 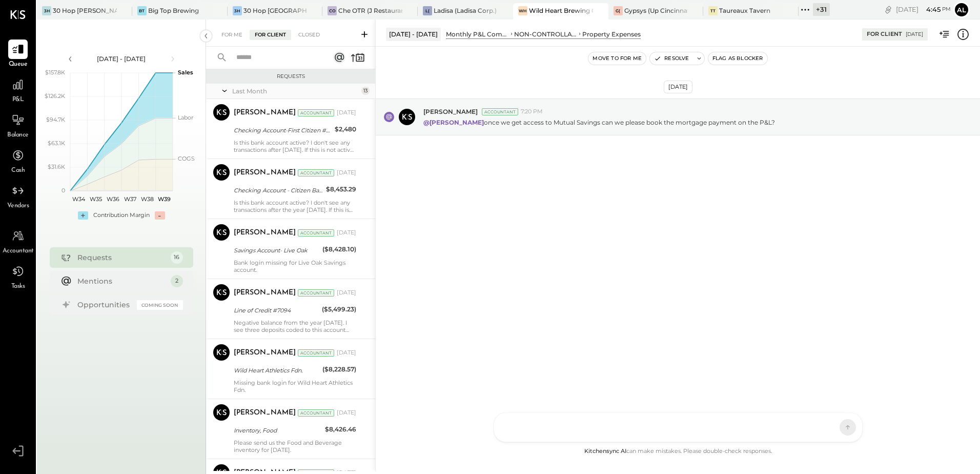 I want to click on button: Flag as Blocker, so click(x=738, y=58).